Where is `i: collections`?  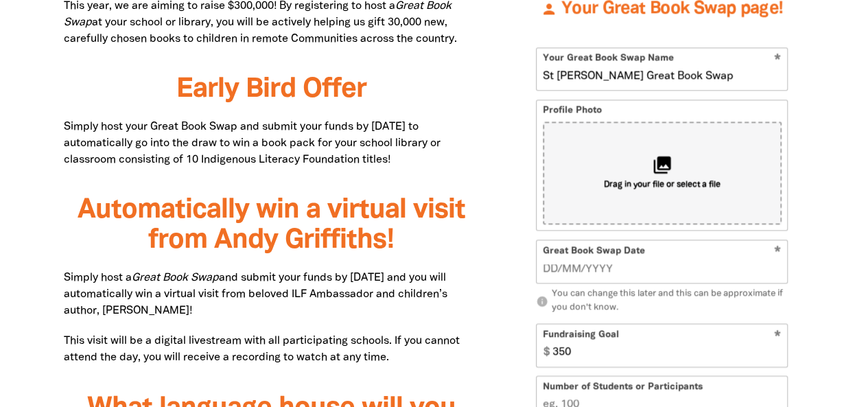 i: collections is located at coordinates (662, 165).